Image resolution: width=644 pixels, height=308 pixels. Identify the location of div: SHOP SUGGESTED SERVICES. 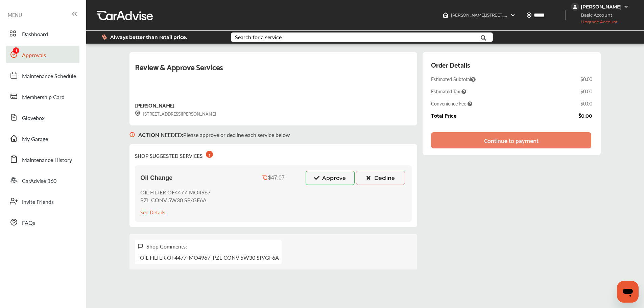
(174, 155).